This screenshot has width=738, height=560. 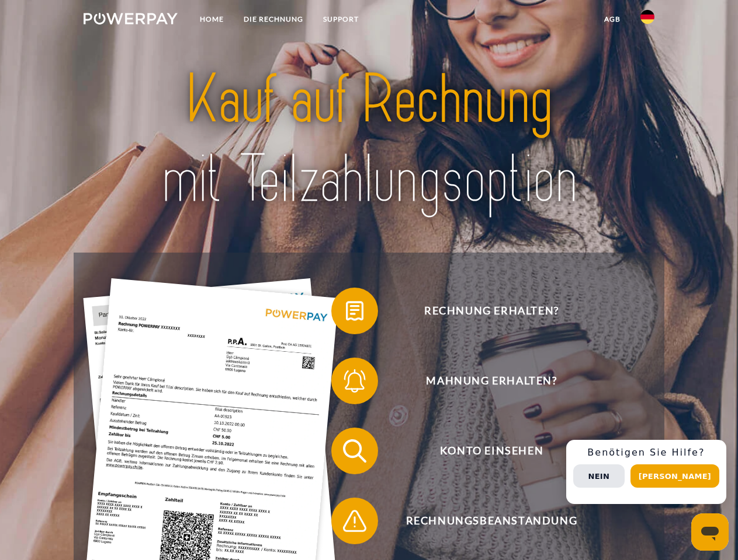 What do you see at coordinates (483, 452) in the screenshot?
I see `a: Konto einsehen` at bounding box center [483, 452].